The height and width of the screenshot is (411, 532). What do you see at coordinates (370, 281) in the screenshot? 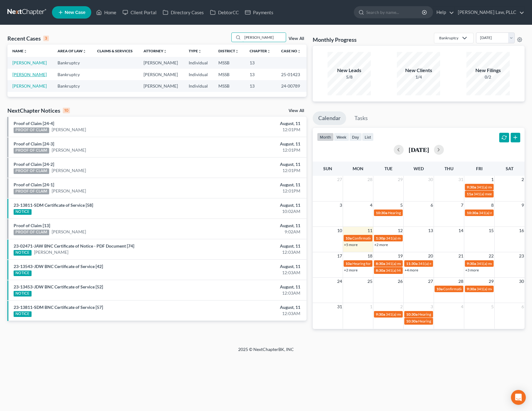
I see `span: 25` at bounding box center [370, 281].